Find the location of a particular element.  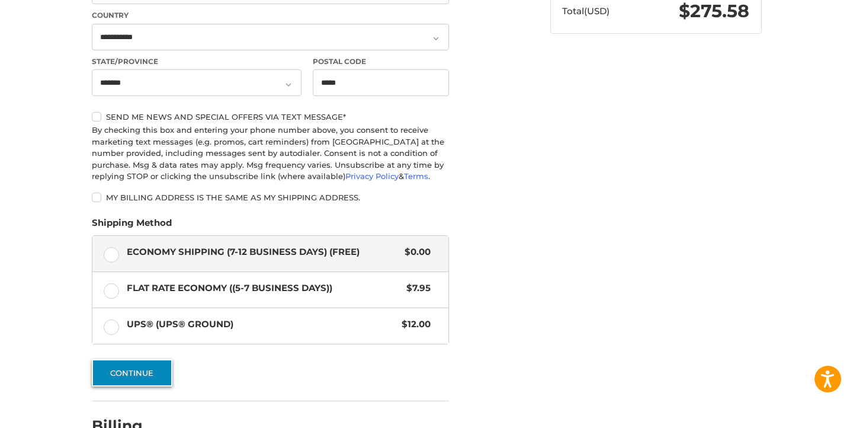

span: $12.00 is located at coordinates (414, 324).